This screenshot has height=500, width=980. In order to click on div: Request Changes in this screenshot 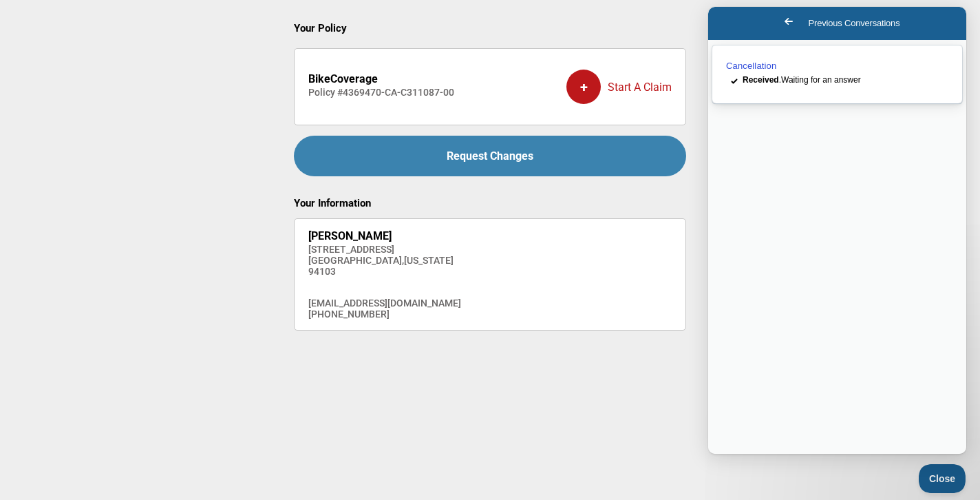, I will do `click(490, 156)`.